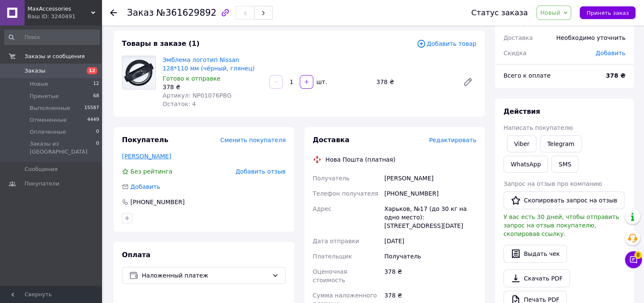  I want to click on span: №361629892, so click(187, 13).